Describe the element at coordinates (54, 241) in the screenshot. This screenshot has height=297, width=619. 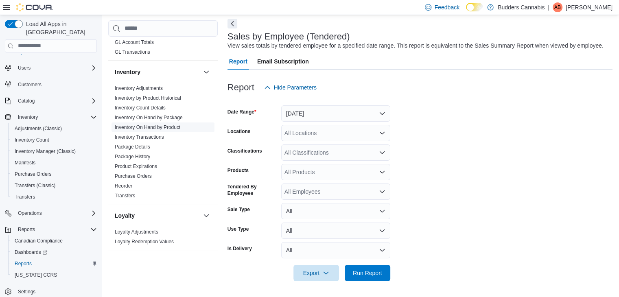
I see `button: Canadian Compliance` at that location.